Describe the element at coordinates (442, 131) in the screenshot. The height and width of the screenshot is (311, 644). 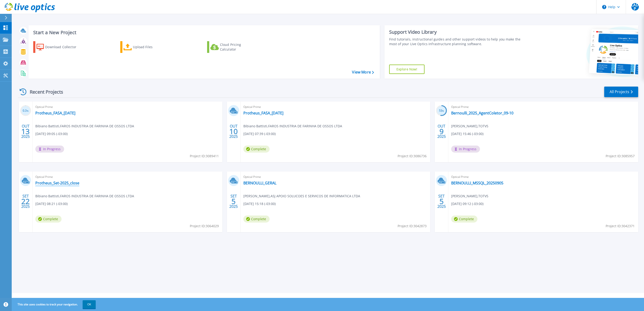
I see `span: 9` at that location.